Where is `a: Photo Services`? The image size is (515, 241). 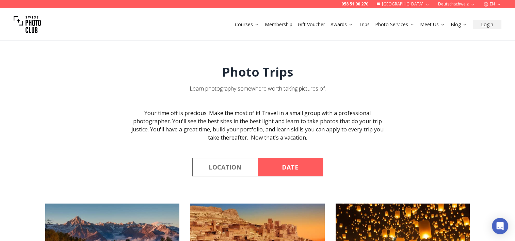
a: Photo Services is located at coordinates (395, 24).